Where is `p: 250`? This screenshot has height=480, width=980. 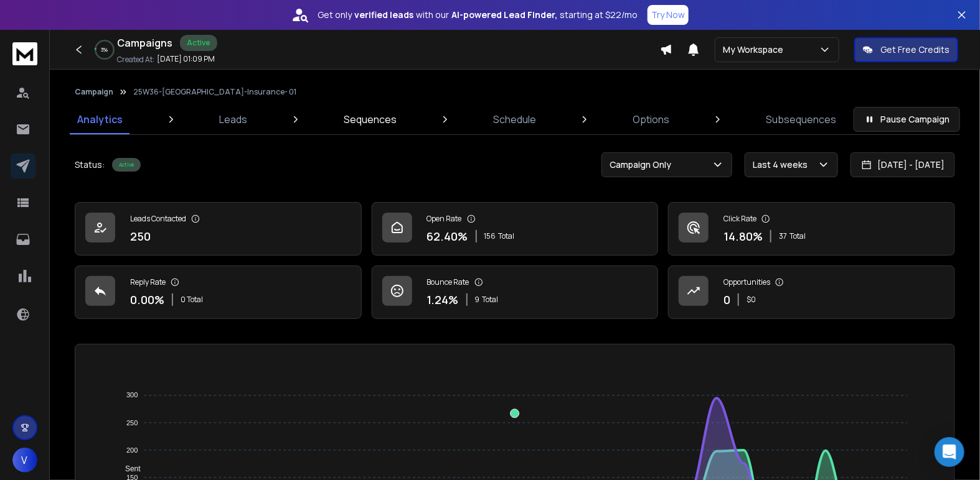
p: 250 is located at coordinates (140, 236).